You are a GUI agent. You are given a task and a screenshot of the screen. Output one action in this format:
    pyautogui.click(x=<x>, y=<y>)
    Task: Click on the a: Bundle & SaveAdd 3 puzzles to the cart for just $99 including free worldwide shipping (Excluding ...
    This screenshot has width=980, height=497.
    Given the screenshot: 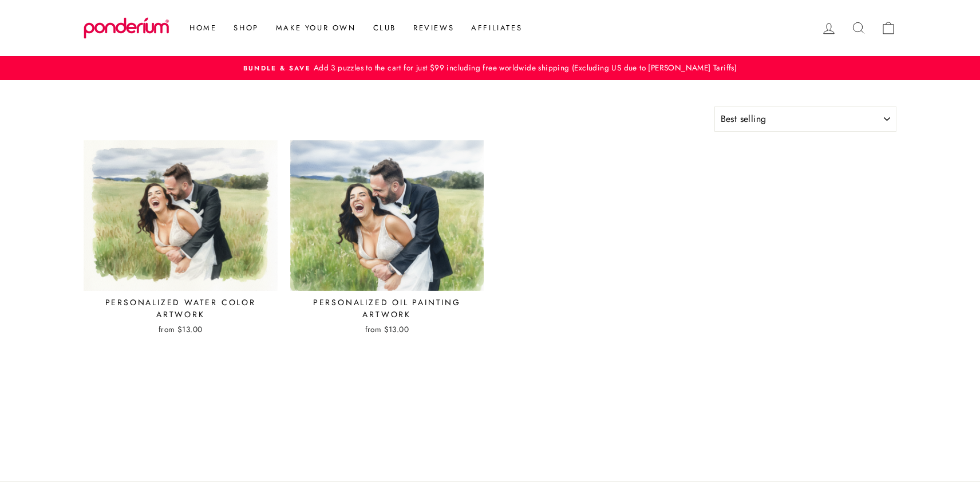 What is the action you would take?
    pyautogui.click(x=490, y=68)
    